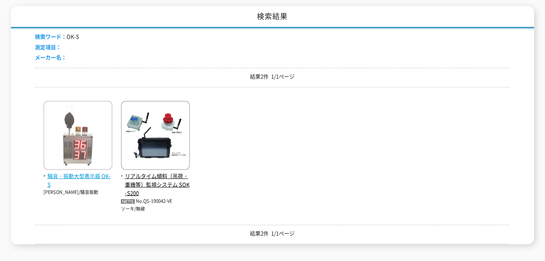  Describe the element at coordinates (155, 136) in the screenshot. I see `img: SOK-S200` at that location.